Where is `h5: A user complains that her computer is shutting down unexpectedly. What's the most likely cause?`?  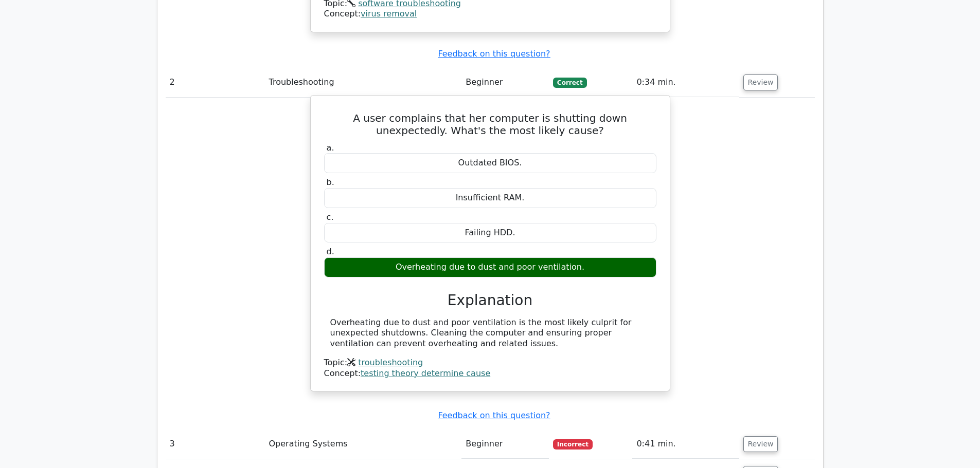 h5: A user complains that her computer is shutting down unexpectedly. What's the most likely cause? is located at coordinates (490, 124).